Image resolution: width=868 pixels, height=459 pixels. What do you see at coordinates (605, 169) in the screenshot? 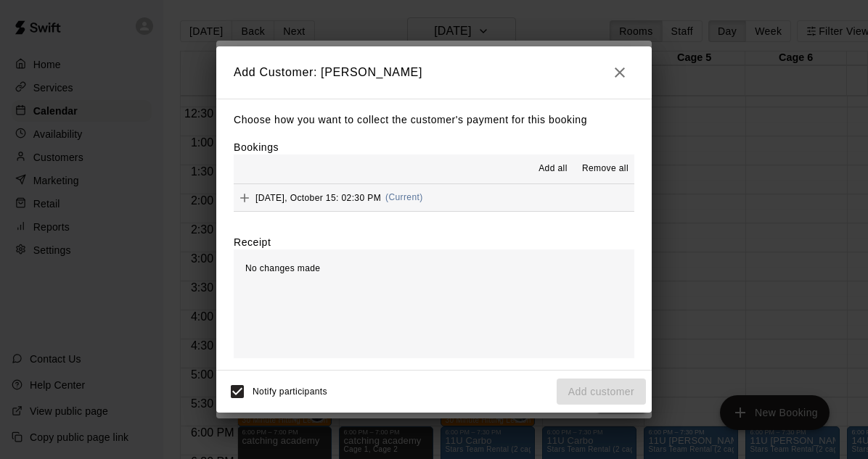
I see `button: Remove all` at bounding box center [605, 169].